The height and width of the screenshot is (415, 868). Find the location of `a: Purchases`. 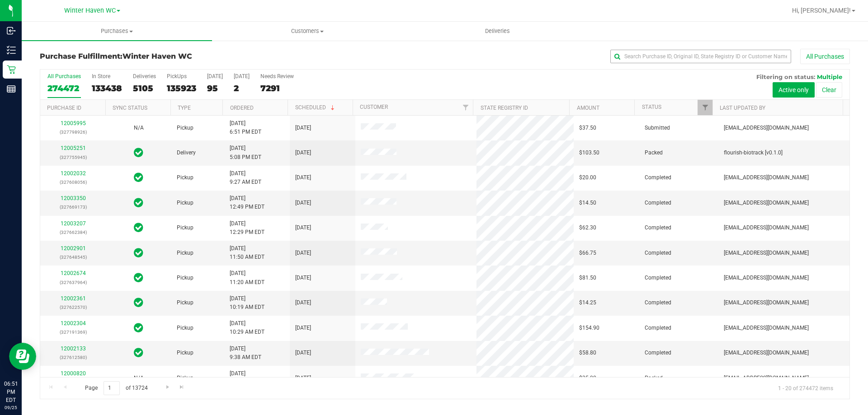

a: Purchases is located at coordinates (117, 31).